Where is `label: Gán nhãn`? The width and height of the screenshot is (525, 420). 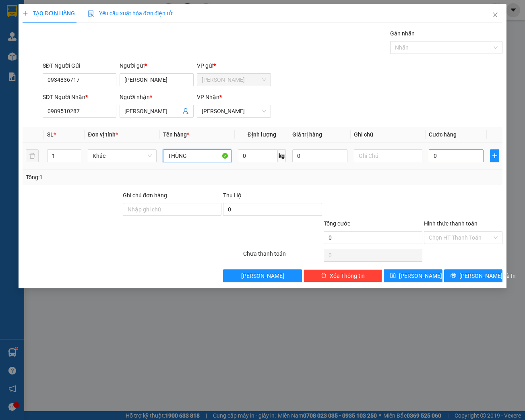 label: Gán nhãn is located at coordinates (402, 33).